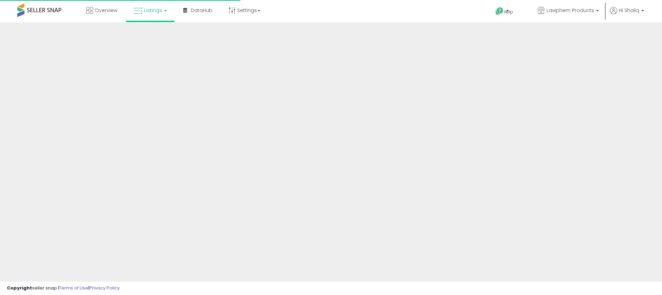  I want to click on i: Get Help, so click(500, 11).